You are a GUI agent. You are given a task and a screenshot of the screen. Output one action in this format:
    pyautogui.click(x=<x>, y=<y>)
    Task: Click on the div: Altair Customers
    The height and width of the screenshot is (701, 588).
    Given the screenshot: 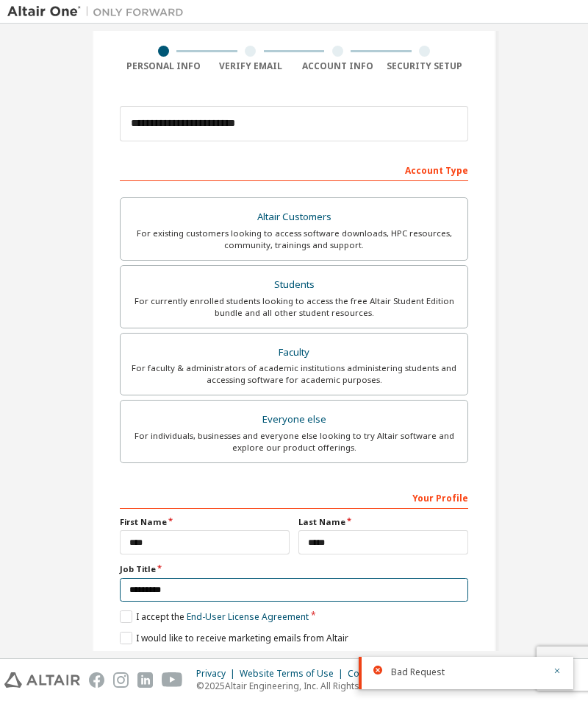 What is the action you would take?
    pyautogui.click(x=294, y=217)
    